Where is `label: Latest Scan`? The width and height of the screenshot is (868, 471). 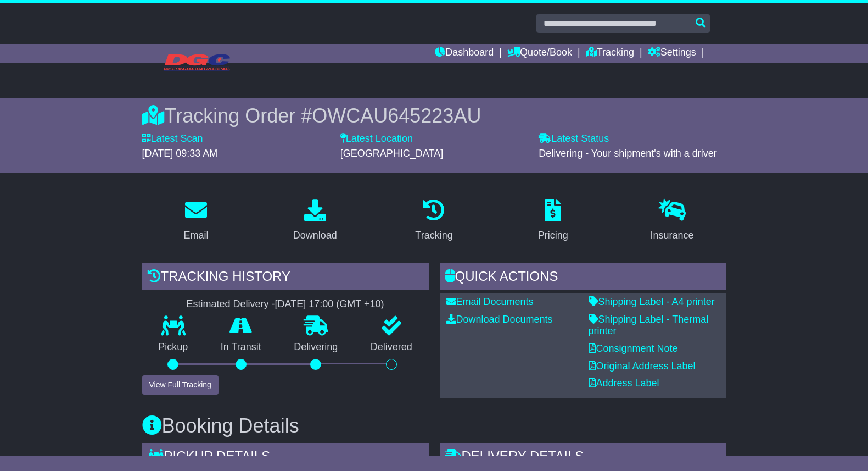 label: Latest Scan is located at coordinates (172, 139).